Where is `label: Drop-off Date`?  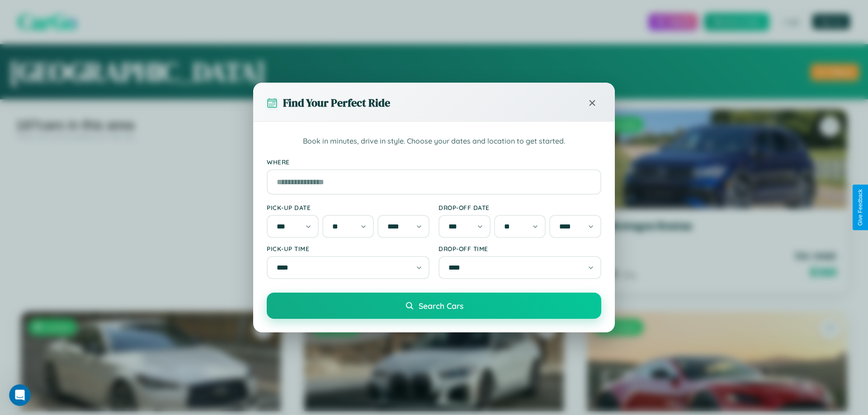 label: Drop-off Date is located at coordinates (520, 207).